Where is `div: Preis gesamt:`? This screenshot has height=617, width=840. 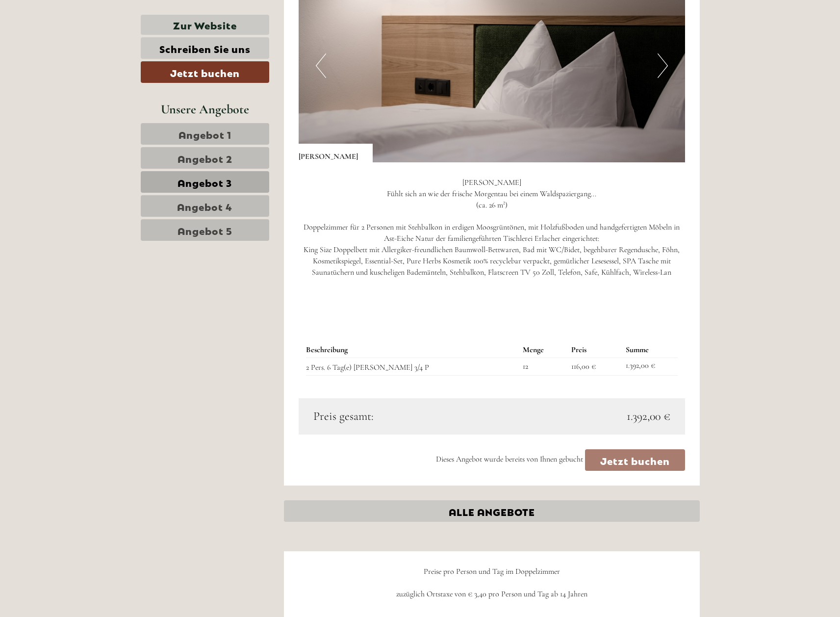 div: Preis gesamt: is located at coordinates (399, 417).